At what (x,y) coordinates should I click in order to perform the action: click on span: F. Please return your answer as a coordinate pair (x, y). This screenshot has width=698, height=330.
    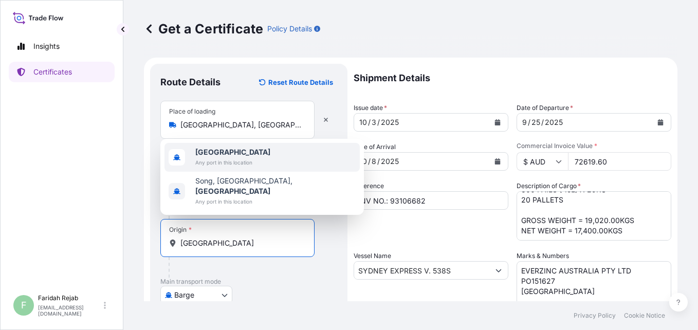
    Looking at the image, I should click on (24, 305).